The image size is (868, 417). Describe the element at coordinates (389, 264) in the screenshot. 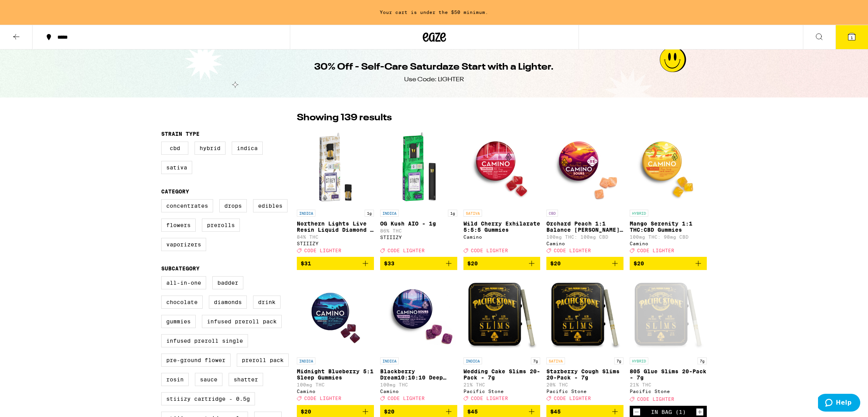

I see `span: $33` at that location.